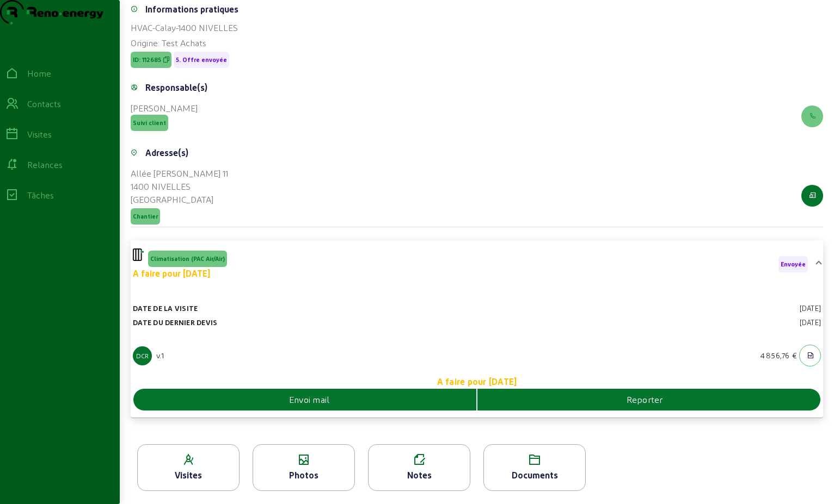 This screenshot has height=504, width=834. I want to click on span: Envoyée, so click(793, 265).